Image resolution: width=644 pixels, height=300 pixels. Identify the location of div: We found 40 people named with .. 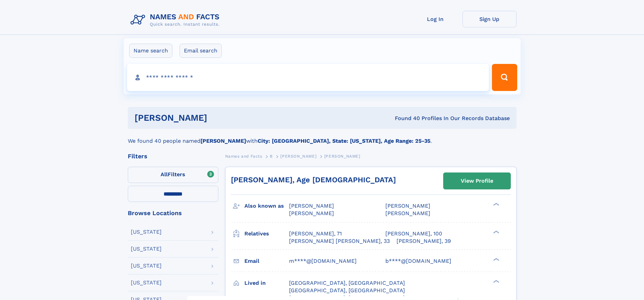
(322, 137).